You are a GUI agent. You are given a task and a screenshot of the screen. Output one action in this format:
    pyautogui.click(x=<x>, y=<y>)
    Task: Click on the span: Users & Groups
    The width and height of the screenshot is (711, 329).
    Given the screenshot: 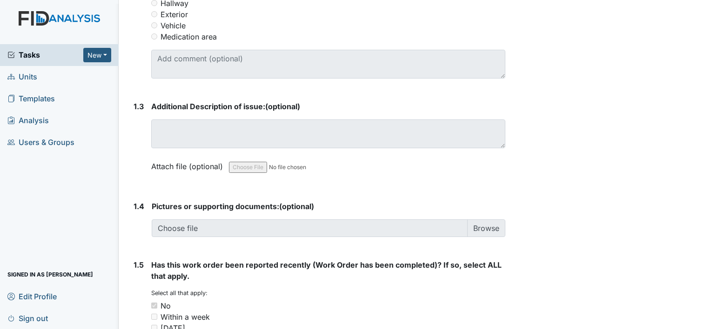 What is the action you would take?
    pyautogui.click(x=41, y=142)
    